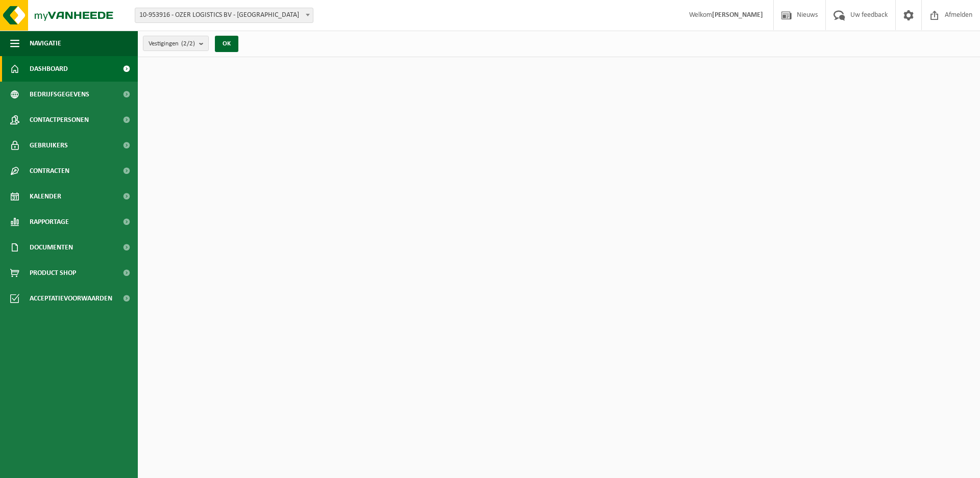 This screenshot has height=478, width=980. Describe the element at coordinates (59, 95) in the screenshot. I see `span: Bedrijfsgegevens` at that location.